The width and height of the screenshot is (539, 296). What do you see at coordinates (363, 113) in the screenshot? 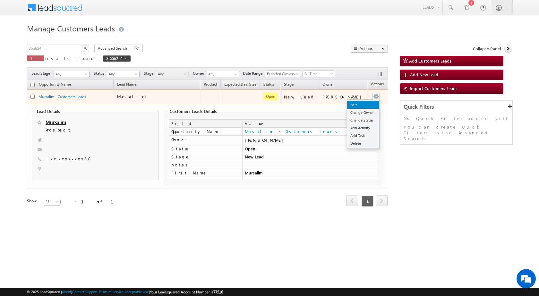
I see `a: Change Owner` at bounding box center [363, 113].